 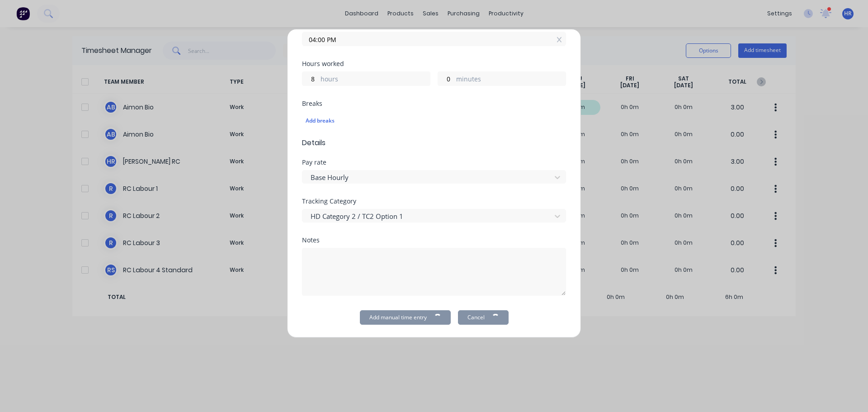 What do you see at coordinates (434, 240) in the screenshot?
I see `div: Notes` at bounding box center [434, 240].